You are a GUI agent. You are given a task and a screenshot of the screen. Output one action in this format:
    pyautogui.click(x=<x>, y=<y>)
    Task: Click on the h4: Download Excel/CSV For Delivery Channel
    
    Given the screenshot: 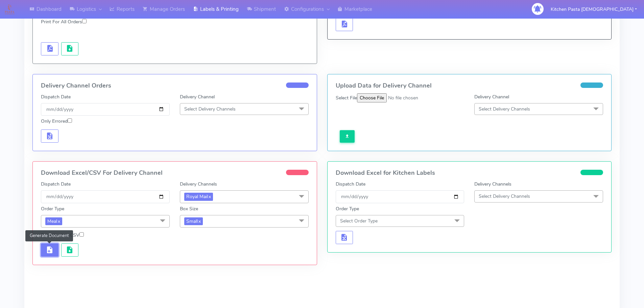 What is the action you would take?
    pyautogui.click(x=175, y=173)
    